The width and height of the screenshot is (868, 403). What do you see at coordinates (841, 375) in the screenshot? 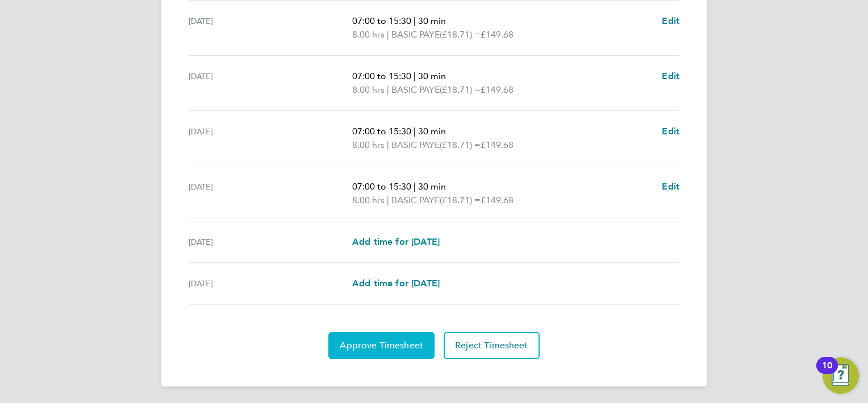
I see `button: Open Resource Center, 10 new notifications` at bounding box center [841, 375].